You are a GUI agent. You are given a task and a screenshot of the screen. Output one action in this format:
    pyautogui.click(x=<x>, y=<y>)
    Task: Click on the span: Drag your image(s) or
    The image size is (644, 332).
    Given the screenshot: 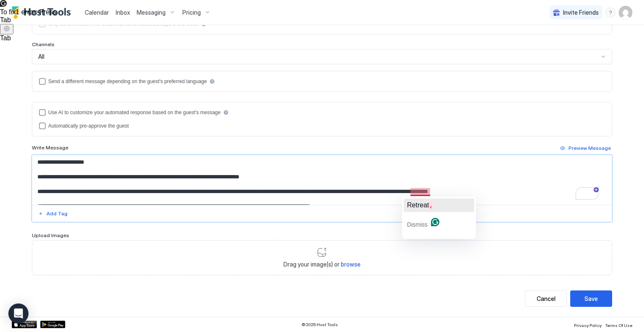 What is the action you would take?
    pyautogui.click(x=322, y=265)
    